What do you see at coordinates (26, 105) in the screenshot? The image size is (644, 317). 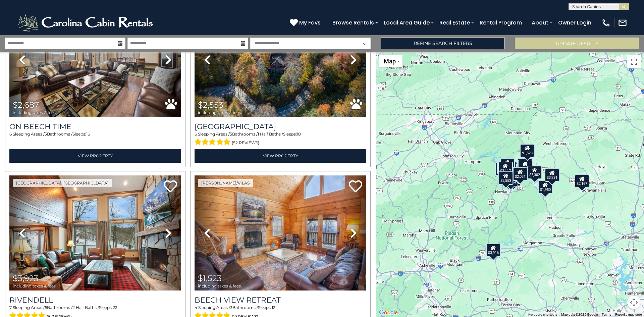 I see `span: $2,687` at bounding box center [26, 105].